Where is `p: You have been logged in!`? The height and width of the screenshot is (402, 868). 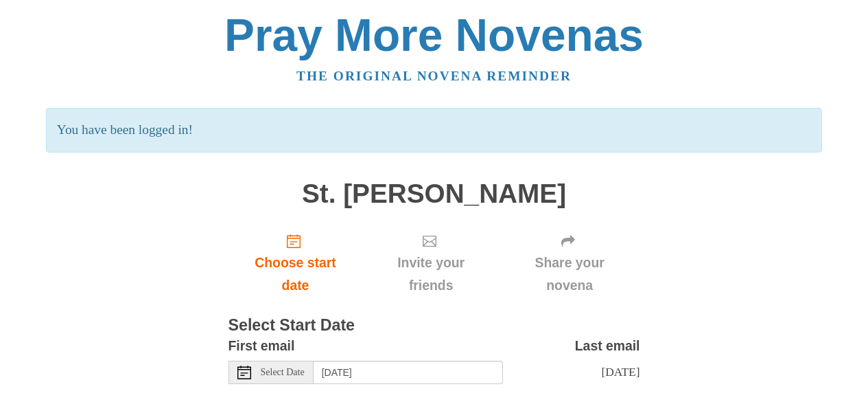 p: You have been logged in! is located at coordinates (434, 130).